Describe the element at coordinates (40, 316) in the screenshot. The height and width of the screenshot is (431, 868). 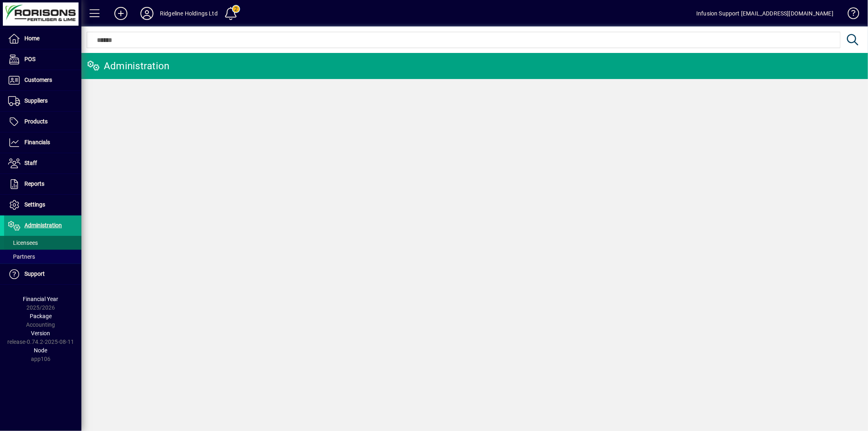
I see `span: Package` at that location.